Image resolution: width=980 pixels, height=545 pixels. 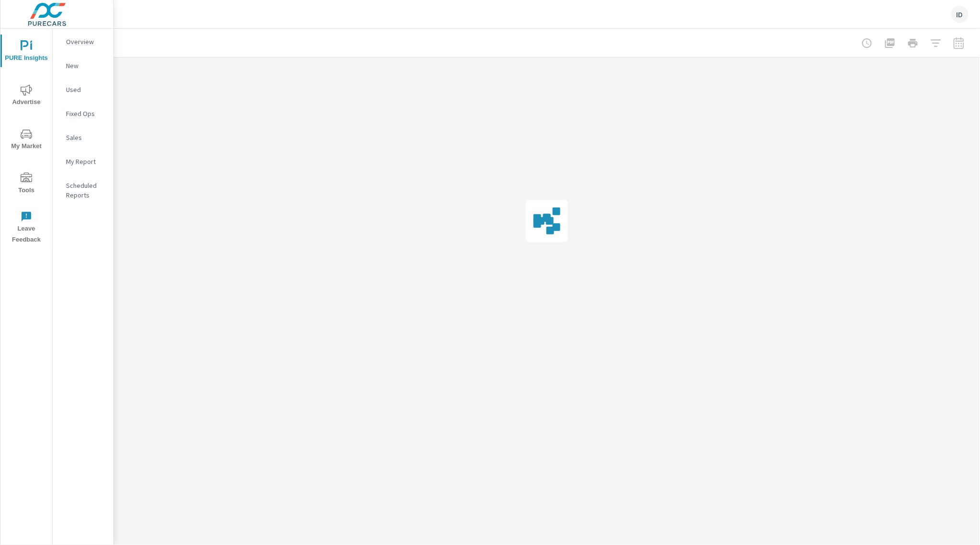 I want to click on div: ID, so click(x=960, y=15).